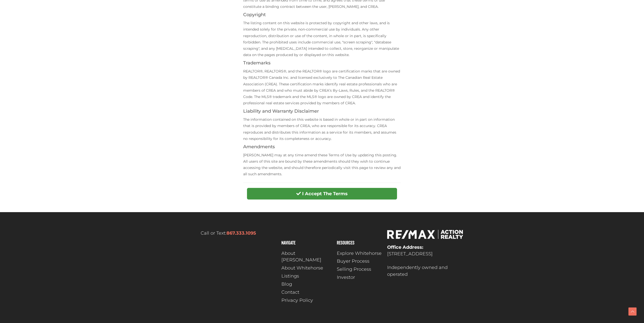  Describe the element at coordinates (322, 63) in the screenshot. I see `h4: Trademarks` at that location.